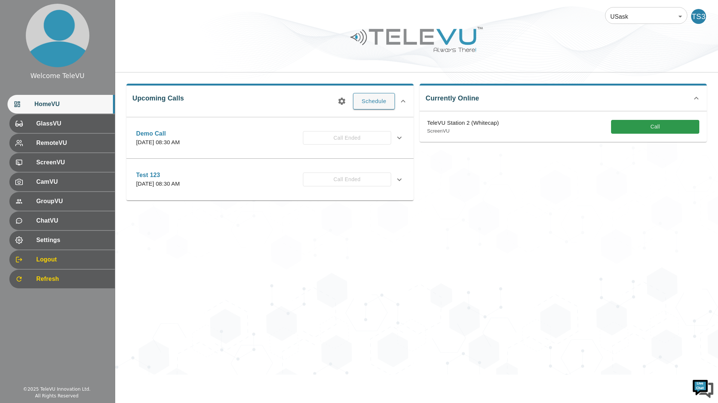 Image resolution: width=718 pixels, height=403 pixels. What do you see at coordinates (463, 123) in the screenshot?
I see `p: TeleVU Station 2 (Whitecap)` at bounding box center [463, 123].